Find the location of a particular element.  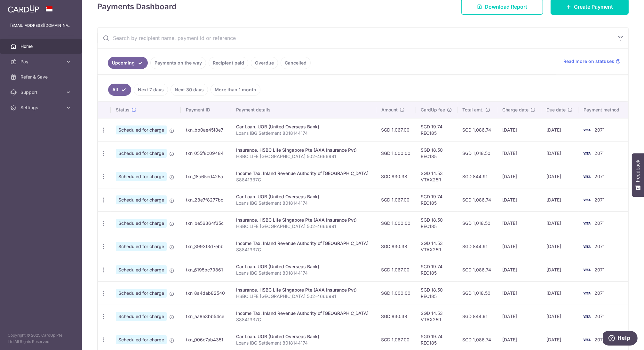

a: Recipient paid is located at coordinates (228, 63).